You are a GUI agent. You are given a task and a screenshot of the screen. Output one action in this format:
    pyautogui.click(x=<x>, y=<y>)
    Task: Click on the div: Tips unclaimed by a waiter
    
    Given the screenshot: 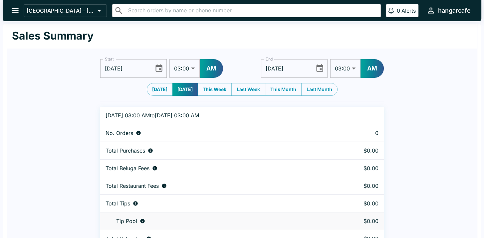 What is the action you would take?
    pyautogui.click(x=214, y=221)
    